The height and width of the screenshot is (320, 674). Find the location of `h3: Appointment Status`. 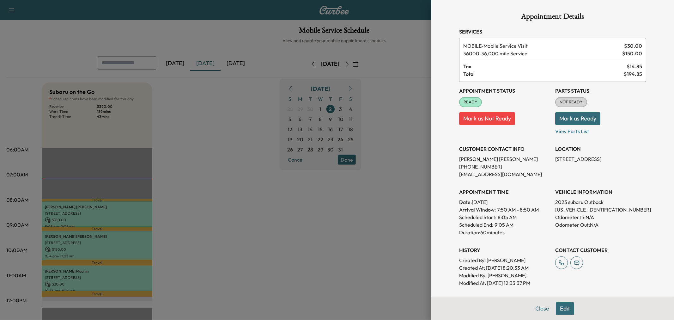

h3: Appointment Status is located at coordinates (504, 91).